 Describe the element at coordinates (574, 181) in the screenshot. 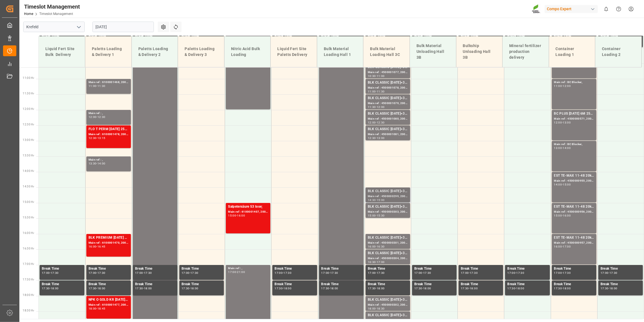

I see `div: Main ref : 4500000955, 2000000378;` at that location.